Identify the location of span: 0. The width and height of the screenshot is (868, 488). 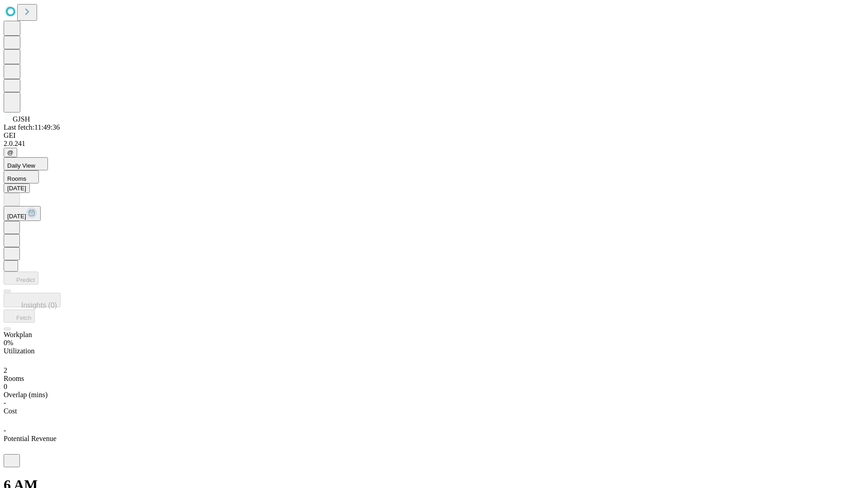
(6, 386).